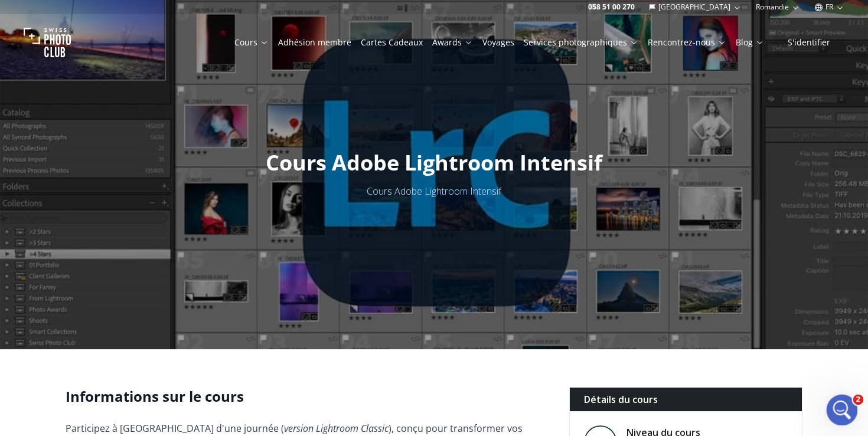 Image resolution: width=868 pixels, height=436 pixels. Describe the element at coordinates (61, 351) in the screenshot. I see `button: Upload attachment` at that location.